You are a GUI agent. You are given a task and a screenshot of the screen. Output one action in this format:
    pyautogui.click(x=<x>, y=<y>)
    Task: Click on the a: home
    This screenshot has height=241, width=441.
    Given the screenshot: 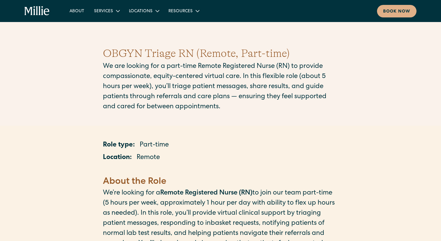 What is the action you would take?
    pyautogui.click(x=37, y=11)
    